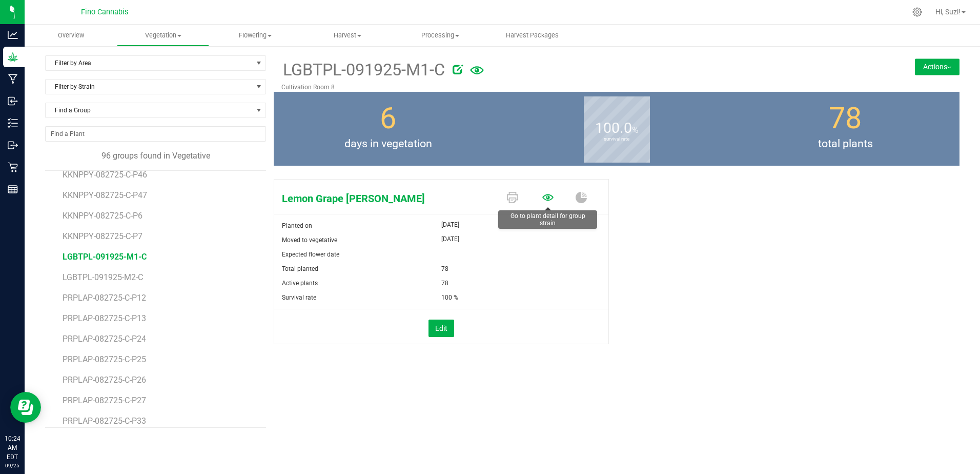  What do you see at coordinates (104, 338) in the screenshot?
I see `span: PRPLAP-082725-C-P24` at bounding box center [104, 338].